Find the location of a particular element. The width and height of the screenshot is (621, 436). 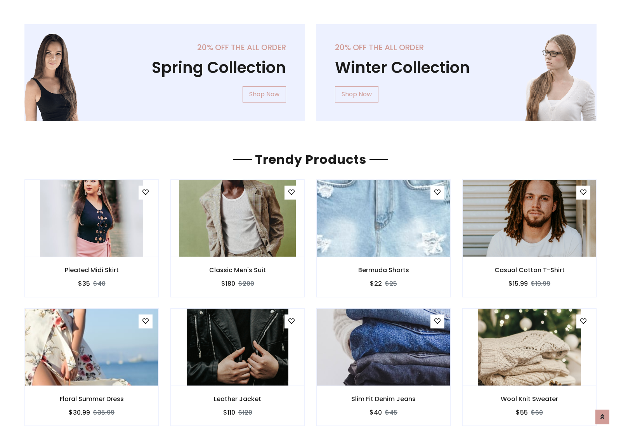

del: $45 is located at coordinates (391, 412).